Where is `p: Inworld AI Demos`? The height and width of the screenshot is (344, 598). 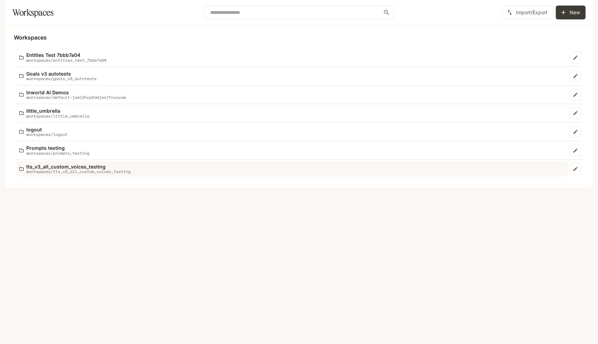
p: Inworld AI Demos is located at coordinates (76, 92).